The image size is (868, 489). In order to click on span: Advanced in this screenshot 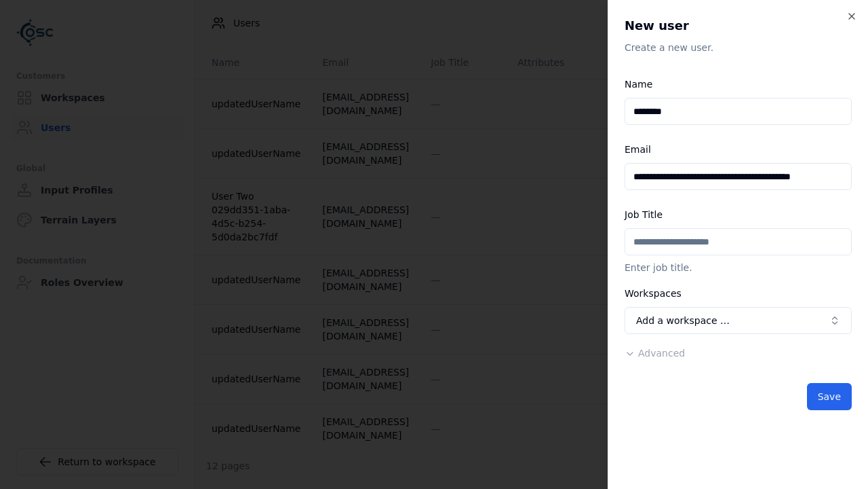, I will do `click(661, 353)`.